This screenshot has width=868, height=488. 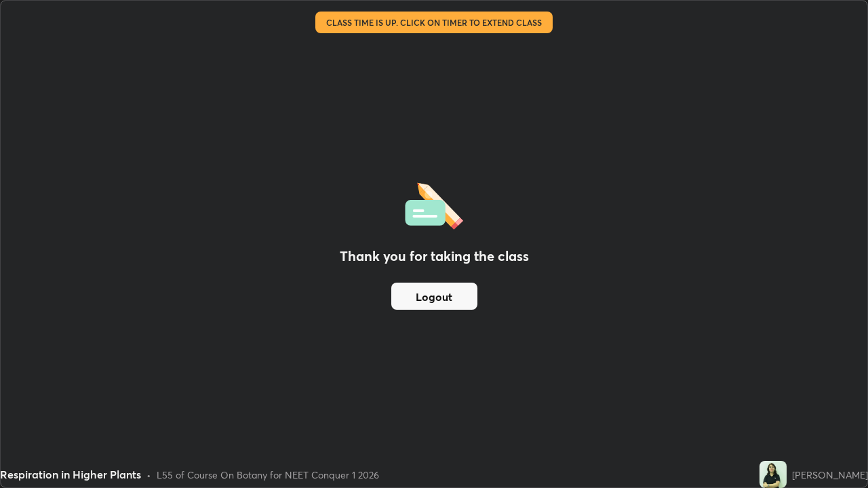 What do you see at coordinates (434, 204) in the screenshot?
I see `img: offlineFeedback.1438e8b3.svg` at bounding box center [434, 204].